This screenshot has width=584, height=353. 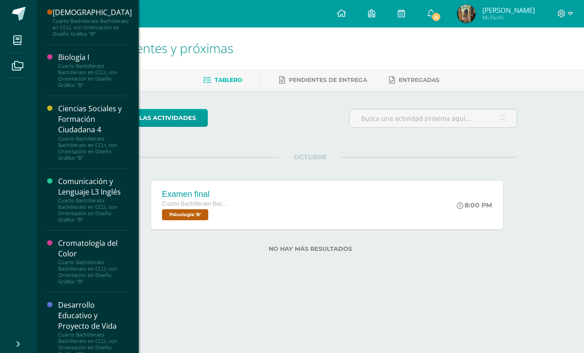 I want to click on span: OCTUBRE, so click(x=310, y=157).